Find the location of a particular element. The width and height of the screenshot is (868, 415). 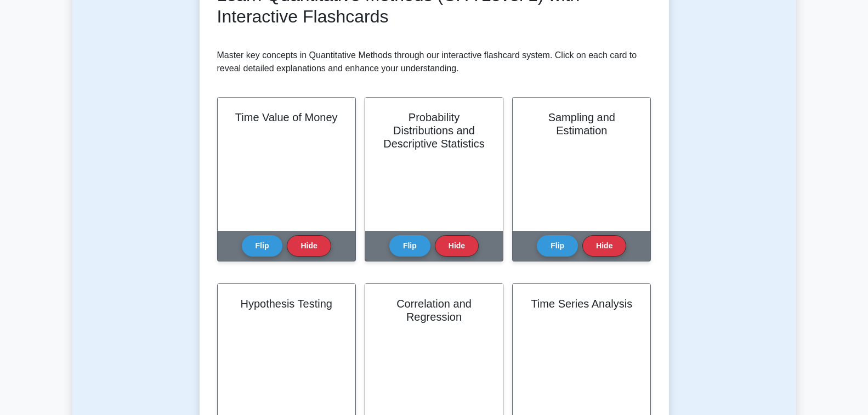

h2: Time Series Analysis is located at coordinates (581, 304).